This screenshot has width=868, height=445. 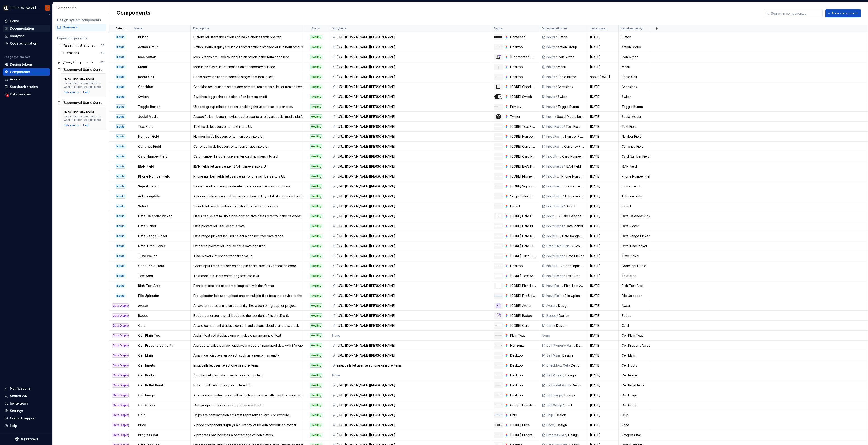 What do you see at coordinates (523, 37) in the screenshot?
I see `div: Contained` at bounding box center [523, 37].